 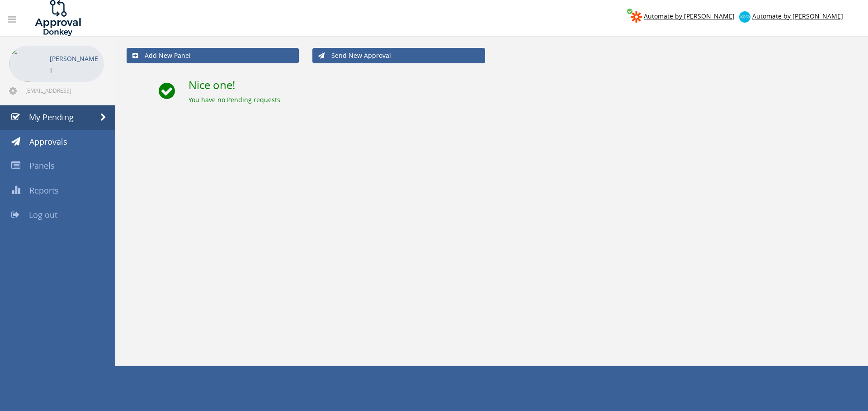 I want to click on span: Panels, so click(x=42, y=166).